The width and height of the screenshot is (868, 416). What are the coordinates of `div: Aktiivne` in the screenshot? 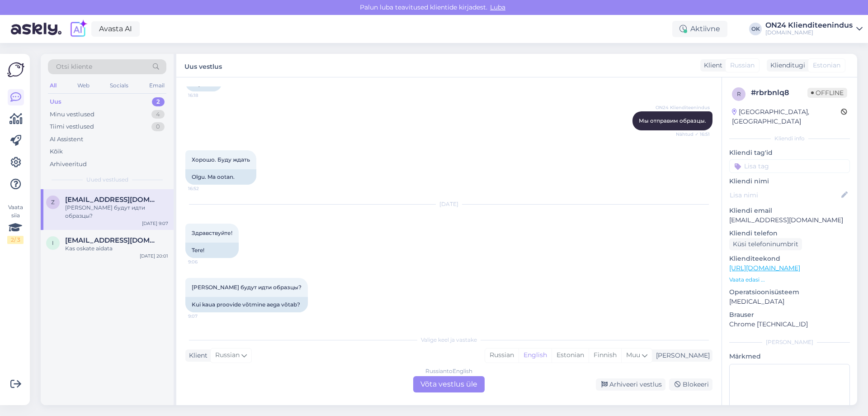 It's located at (700, 29).